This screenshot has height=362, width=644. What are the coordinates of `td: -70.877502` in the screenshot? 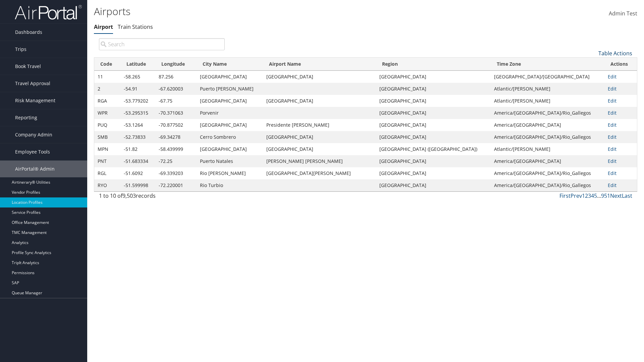 It's located at (176, 125).